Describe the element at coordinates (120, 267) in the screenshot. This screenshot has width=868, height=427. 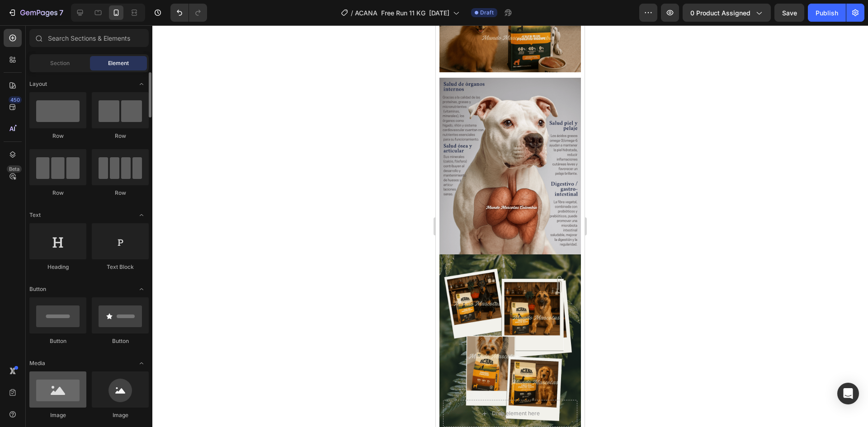
I see `div: Text Block` at that location.